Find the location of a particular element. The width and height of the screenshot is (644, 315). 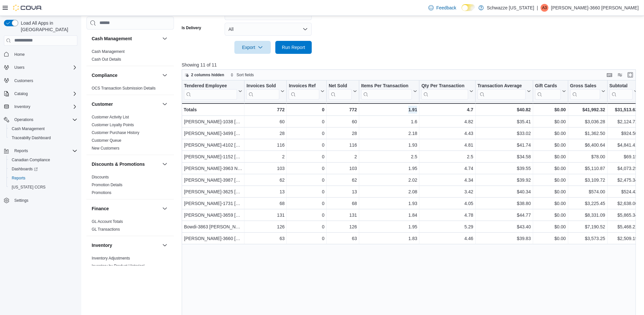

button: Settings is located at coordinates (41, 201).